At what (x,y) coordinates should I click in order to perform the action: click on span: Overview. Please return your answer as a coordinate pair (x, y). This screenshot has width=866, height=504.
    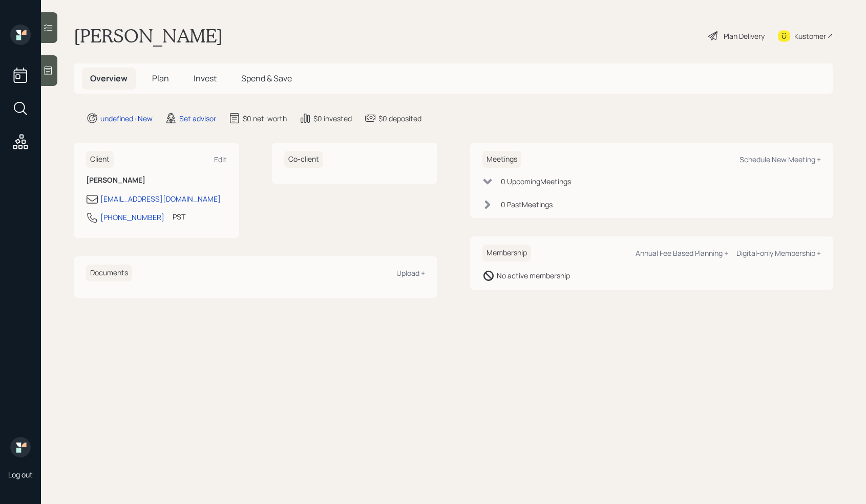
    Looking at the image, I should click on (109, 78).